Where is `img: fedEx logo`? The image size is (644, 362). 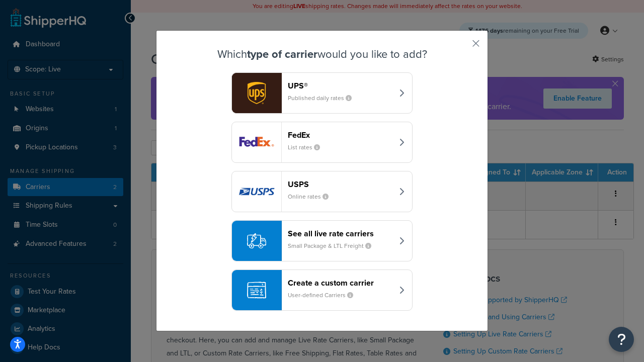
img: fedEx logo is located at coordinates (256, 142).